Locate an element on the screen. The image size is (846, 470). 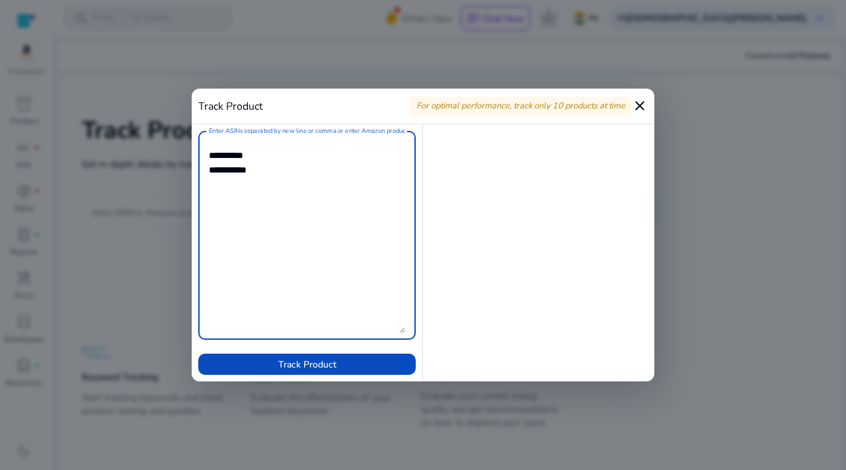
h4: Track Product is located at coordinates (231, 106).